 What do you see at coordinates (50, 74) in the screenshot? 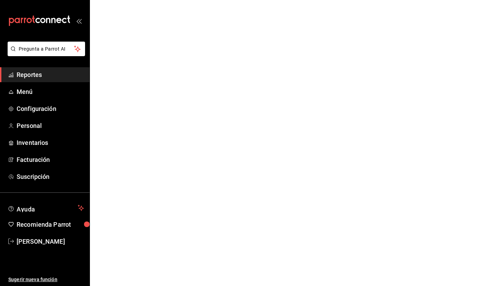
I see `span: Reportes` at bounding box center [50, 74].